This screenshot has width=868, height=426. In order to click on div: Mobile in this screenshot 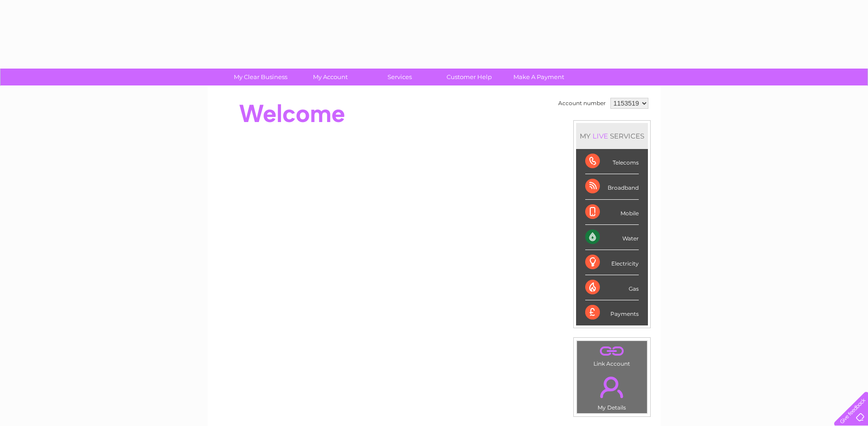, I will do `click(612, 213)`.